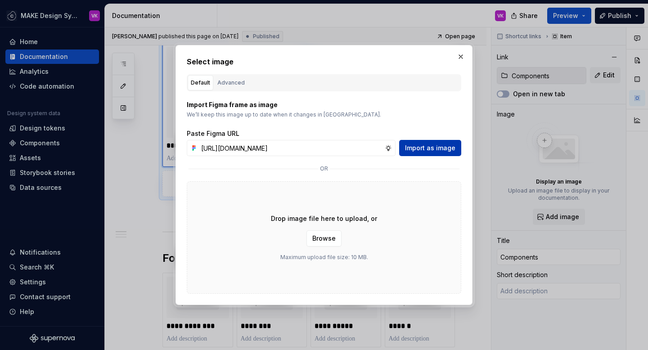 This screenshot has width=648, height=350. What do you see at coordinates (324, 257) in the screenshot?
I see `p: Maximum upload file size: 10 MB.` at bounding box center [324, 257].